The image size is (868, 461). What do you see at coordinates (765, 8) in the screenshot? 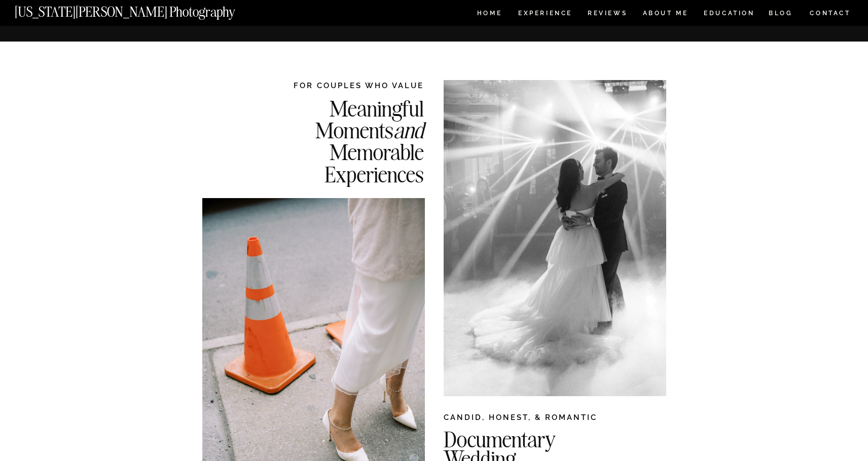
I see `a: Get in Touch` at bounding box center [765, 8].